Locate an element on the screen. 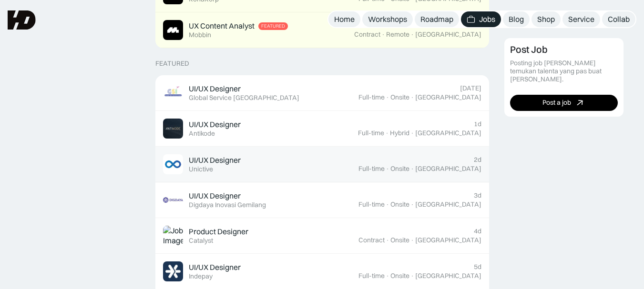 This screenshot has width=644, height=289. div: Jobs is located at coordinates (487, 19).